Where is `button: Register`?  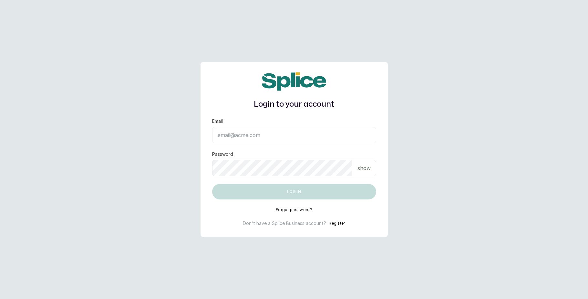
button: Register is located at coordinates (337, 223).